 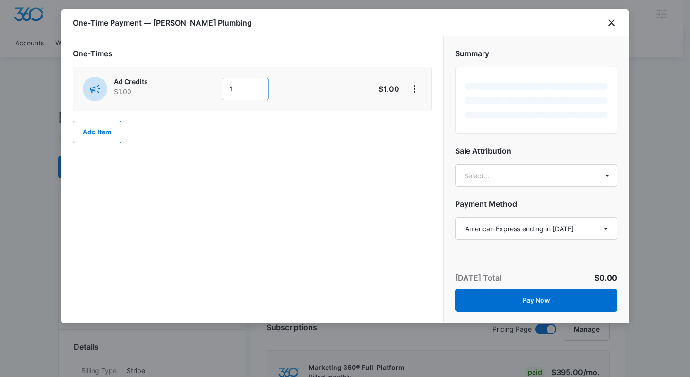 I want to click on button: Pay Now, so click(x=536, y=300).